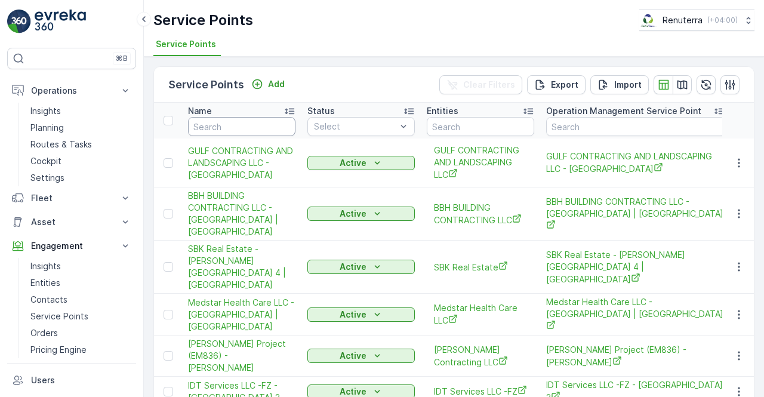  What do you see at coordinates (682, 20) in the screenshot?
I see `p: Renuterra` at bounding box center [682, 20].